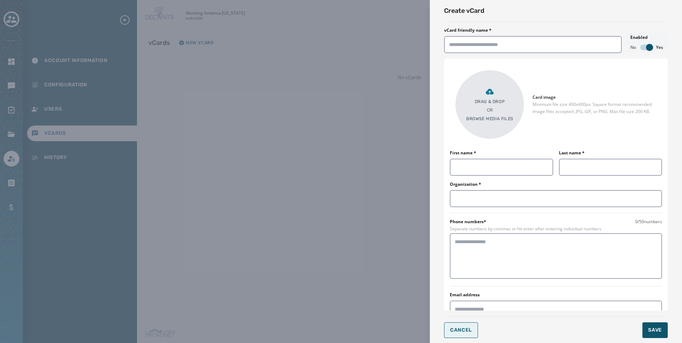 The height and width of the screenshot is (343, 682). What do you see at coordinates (463, 153) in the screenshot?
I see `label: First name *` at bounding box center [463, 153].